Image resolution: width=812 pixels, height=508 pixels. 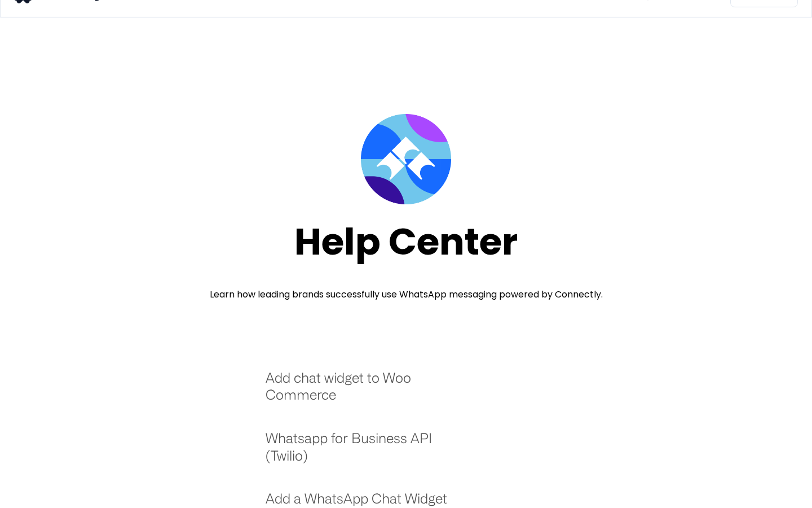 What do you see at coordinates (40, 496) in the screenshot?
I see `aside: Language selected: English` at bounding box center [40, 496].